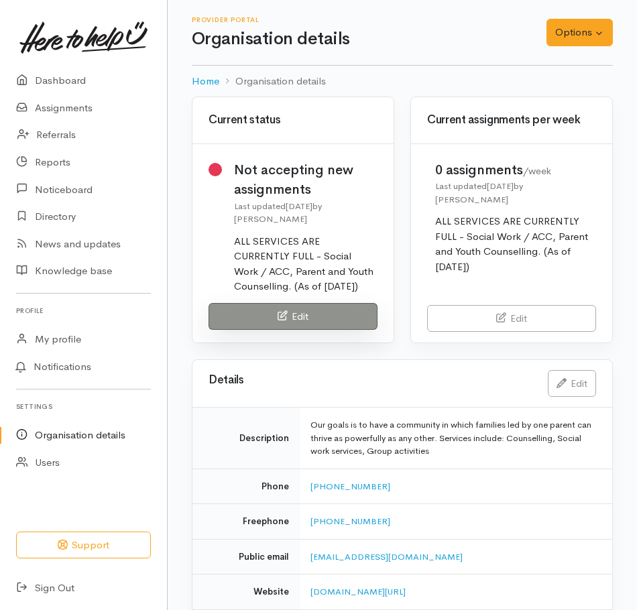 This screenshot has height=610, width=637. I want to click on h6: Provider Portal, so click(369, 19).